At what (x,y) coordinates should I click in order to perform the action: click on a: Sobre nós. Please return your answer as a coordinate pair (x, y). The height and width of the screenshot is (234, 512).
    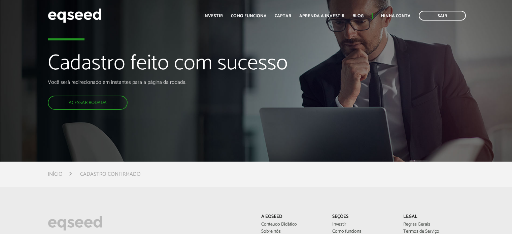
    Looking at the image, I should click on (291, 231).